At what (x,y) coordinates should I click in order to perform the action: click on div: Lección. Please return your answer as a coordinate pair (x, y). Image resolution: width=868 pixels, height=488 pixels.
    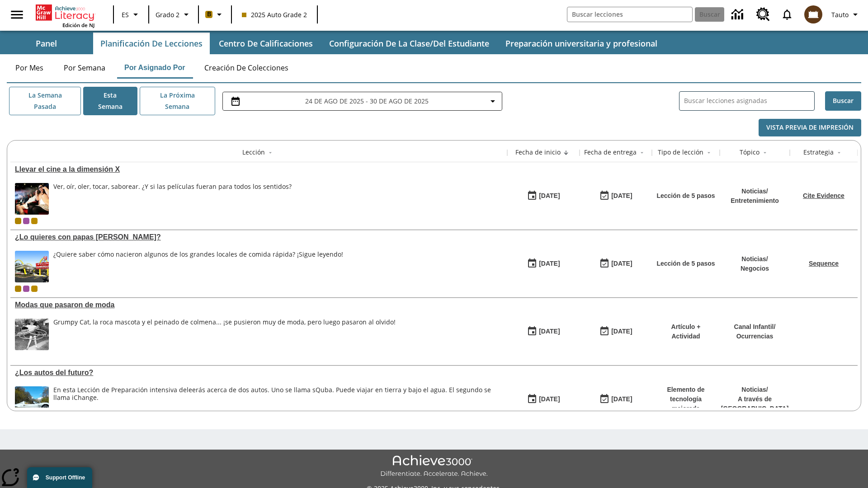
    Looking at the image, I should click on (254, 153).